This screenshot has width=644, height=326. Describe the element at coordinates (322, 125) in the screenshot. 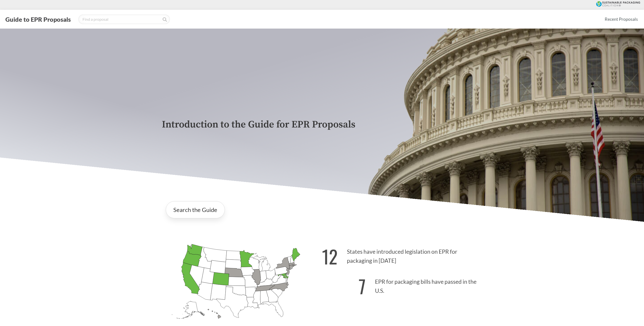

I see `p: Introduction to the Guide for EPR Proposals` at that location.